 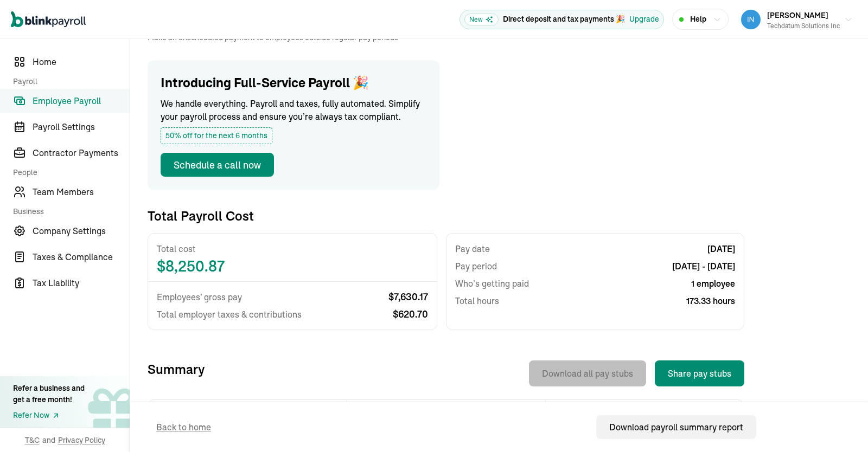 What do you see at coordinates (183, 428) in the screenshot?
I see `span: Back to home` at bounding box center [183, 428].